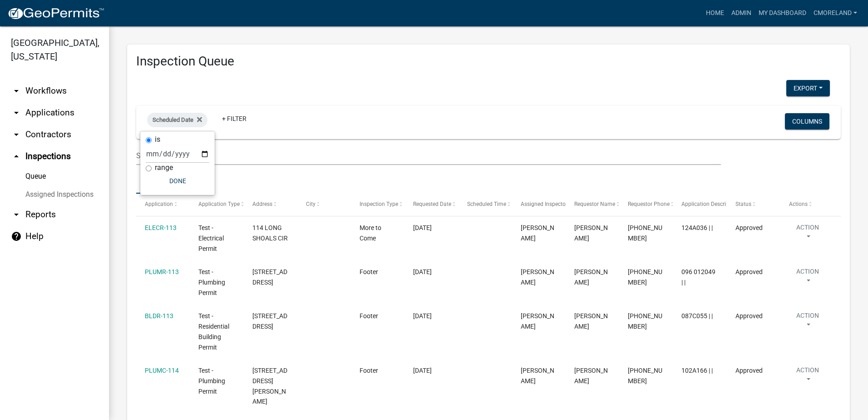 The width and height of the screenshot is (868, 420). I want to click on a: Home, so click(715, 13).